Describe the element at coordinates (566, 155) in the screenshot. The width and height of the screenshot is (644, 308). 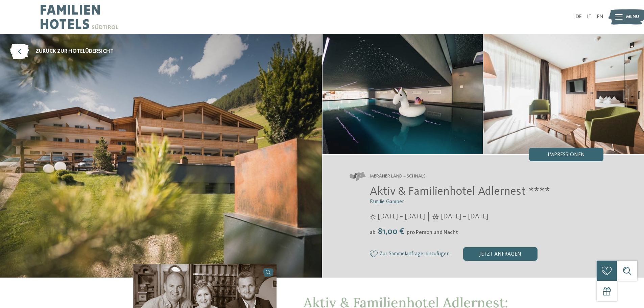
I see `span: Impressionen` at that location.